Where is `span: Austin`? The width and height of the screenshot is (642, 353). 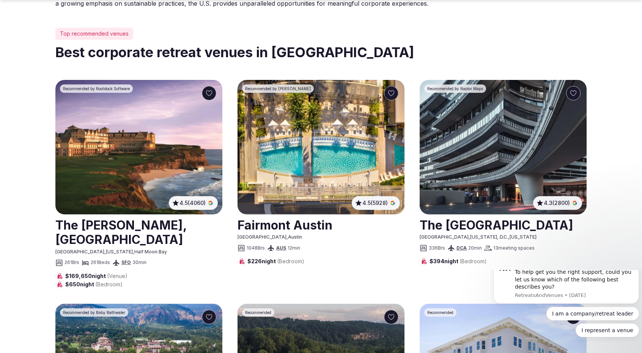
span: Austin is located at coordinates (295, 237).